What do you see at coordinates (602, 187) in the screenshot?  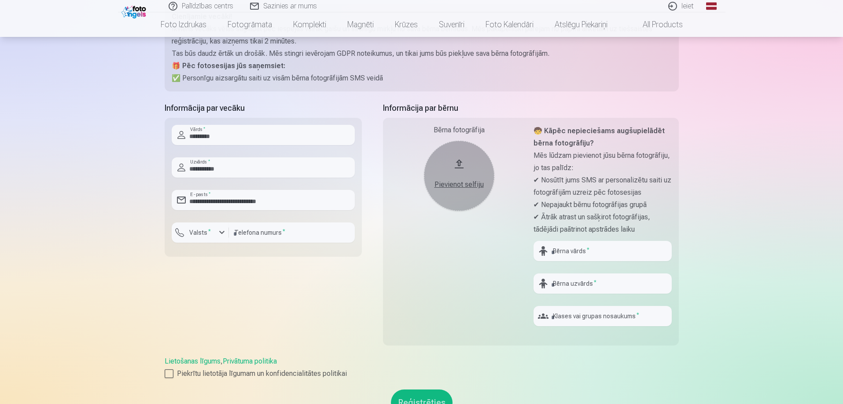 I see `p: ✔ Nosūtīt jums SMS ar personalizētu saiti uz fotogrāfijām uzreiz pēc fotosesijas` at bounding box center [602, 187].